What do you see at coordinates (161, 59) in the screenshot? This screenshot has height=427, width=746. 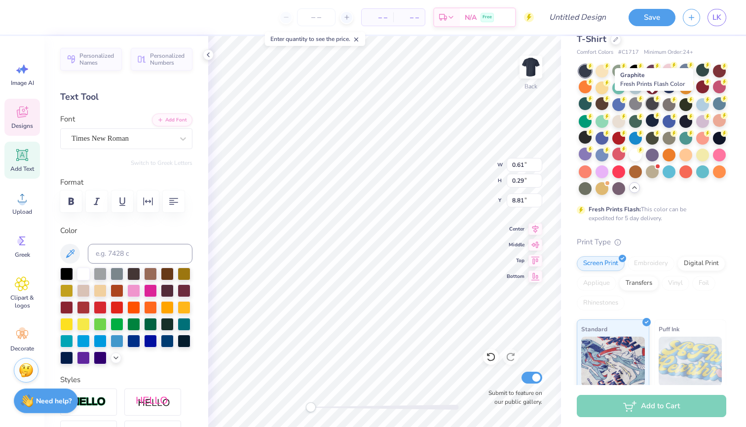 I see `button: Personalized Numbers` at bounding box center [161, 59].